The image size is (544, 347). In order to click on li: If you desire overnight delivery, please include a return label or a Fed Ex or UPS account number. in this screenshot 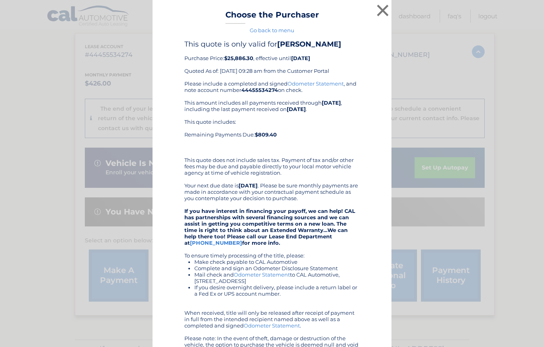, I will do `click(277, 290)`.